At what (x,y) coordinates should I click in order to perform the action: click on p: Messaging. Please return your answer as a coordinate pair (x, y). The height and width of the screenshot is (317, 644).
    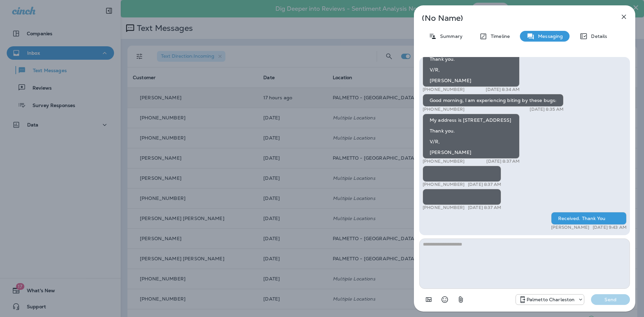
    Looking at the image, I should click on (549, 36).